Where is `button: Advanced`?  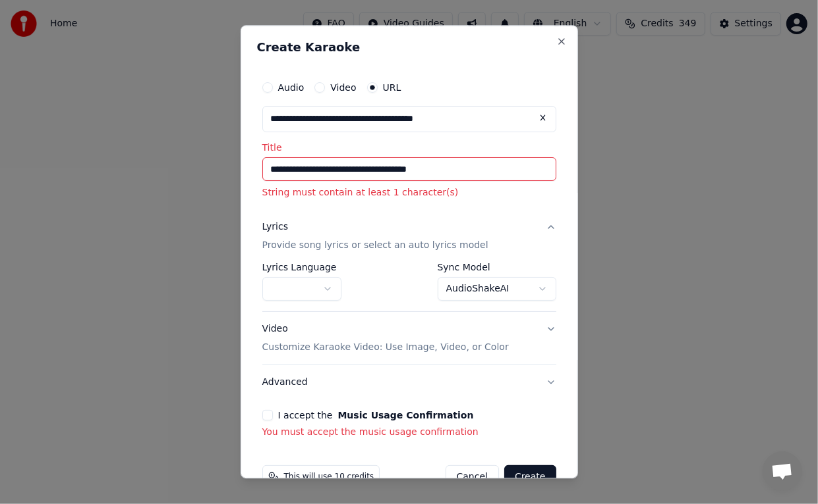
button: Advanced is located at coordinates (409, 382).